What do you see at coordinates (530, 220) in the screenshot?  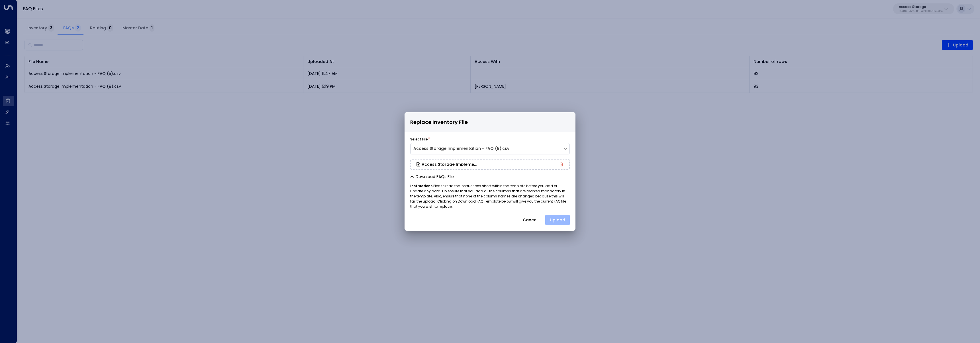 I see `button: Cancel` at bounding box center [530, 220].